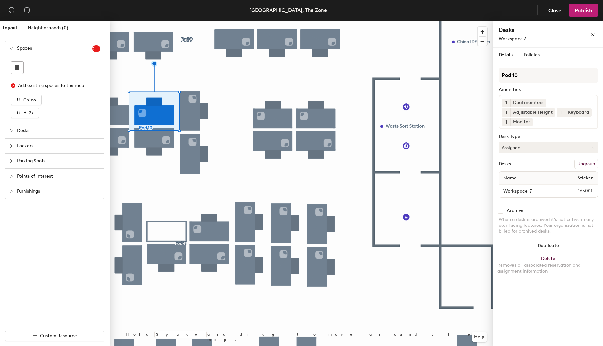 This screenshot has height=346, width=603. I want to click on span: expanded, so click(11, 48).